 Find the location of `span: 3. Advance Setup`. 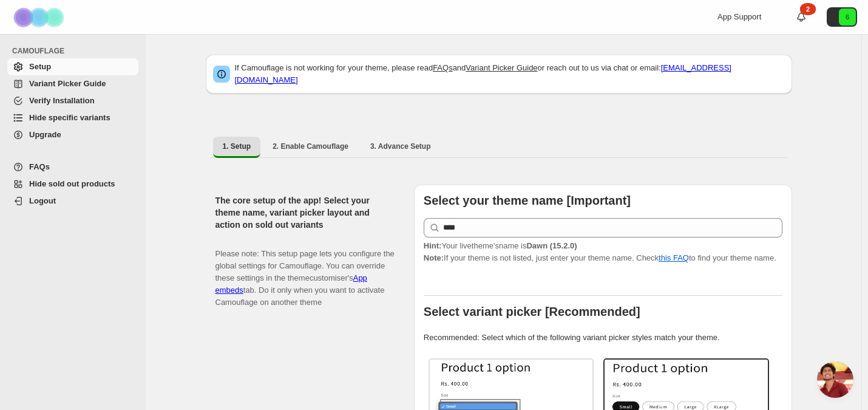

span: 3. Advance Setup is located at coordinates (400, 147).